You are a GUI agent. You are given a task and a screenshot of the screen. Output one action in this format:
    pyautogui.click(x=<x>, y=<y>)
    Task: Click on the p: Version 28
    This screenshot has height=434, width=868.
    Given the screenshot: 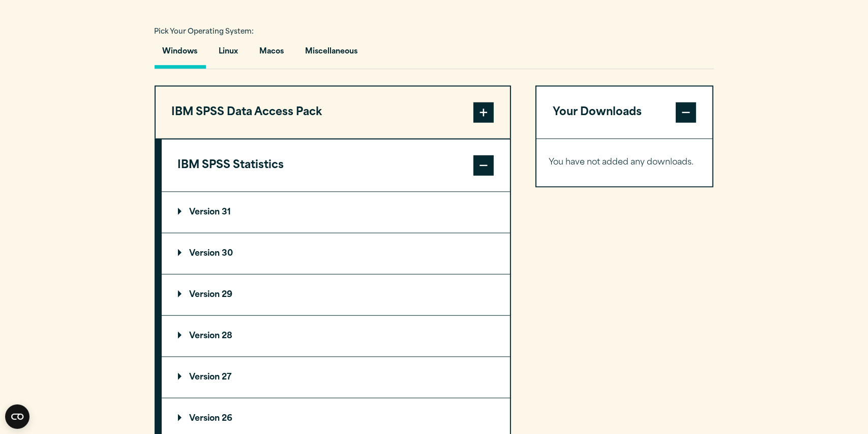 What is the action you would take?
    pyautogui.click(x=205, y=336)
    